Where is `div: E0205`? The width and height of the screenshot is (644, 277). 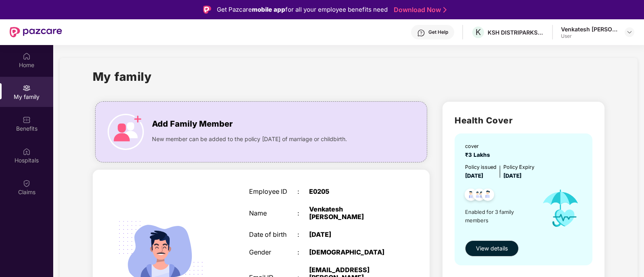 div: E0205 is located at coordinates (351, 191).